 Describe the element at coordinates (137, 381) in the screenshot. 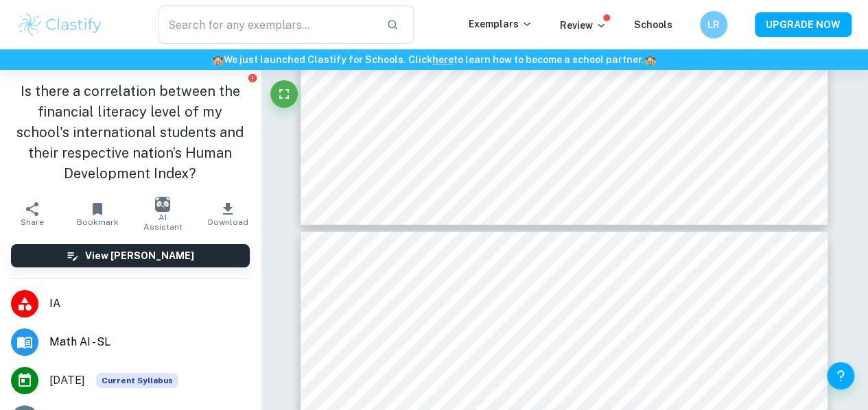

I see `span: Current Syllabus` at that location.